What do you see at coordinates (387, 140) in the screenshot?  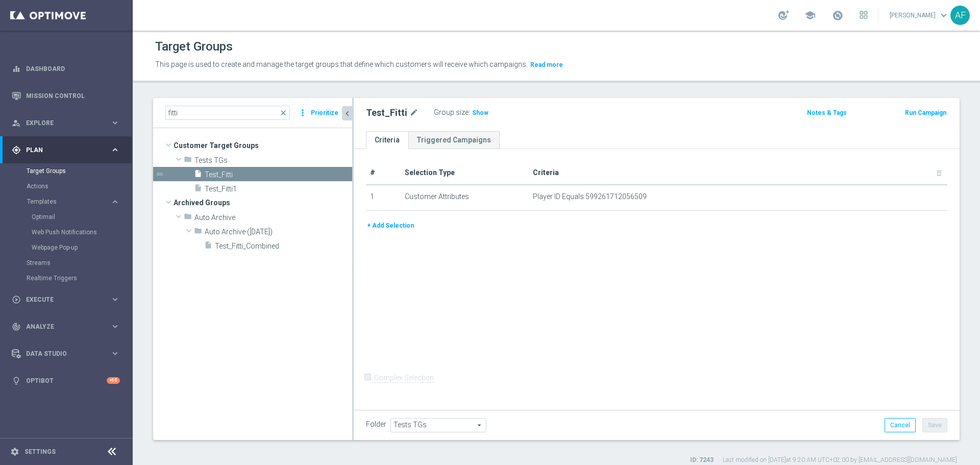 I see `a: Criteria` at bounding box center [387, 140].